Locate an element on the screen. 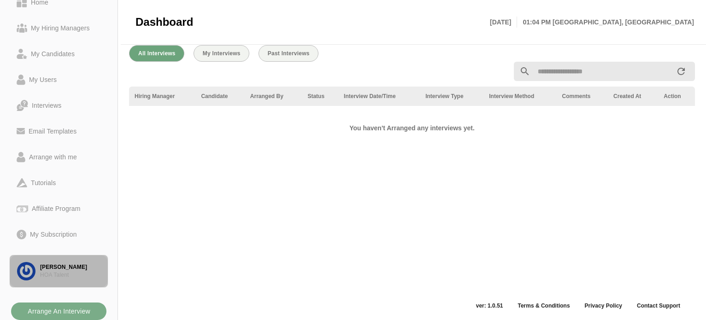 The image size is (706, 320). a: My Subscription is located at coordinates (59, 235).